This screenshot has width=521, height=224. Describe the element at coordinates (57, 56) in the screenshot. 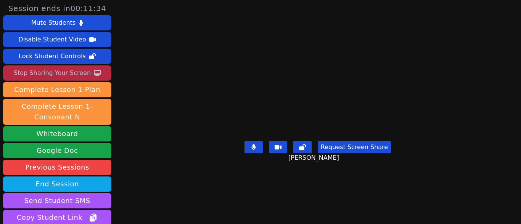

I see `button: Lock Student Controls` at that location.